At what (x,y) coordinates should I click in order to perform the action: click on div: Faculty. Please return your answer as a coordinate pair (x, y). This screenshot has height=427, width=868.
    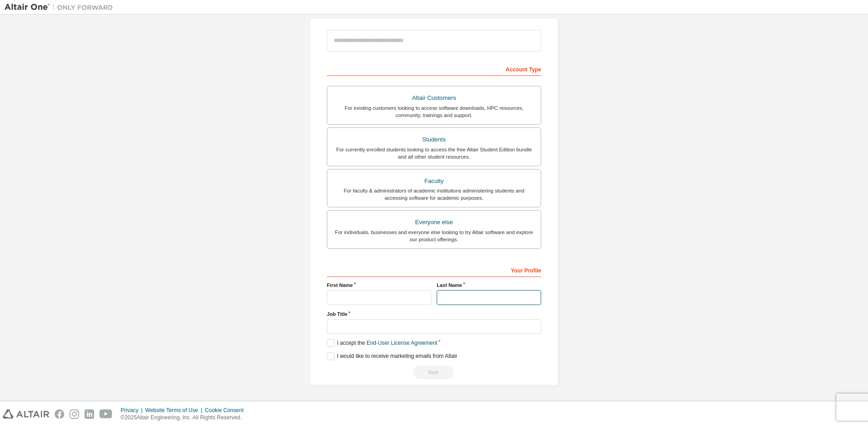
    Looking at the image, I should click on (434, 181).